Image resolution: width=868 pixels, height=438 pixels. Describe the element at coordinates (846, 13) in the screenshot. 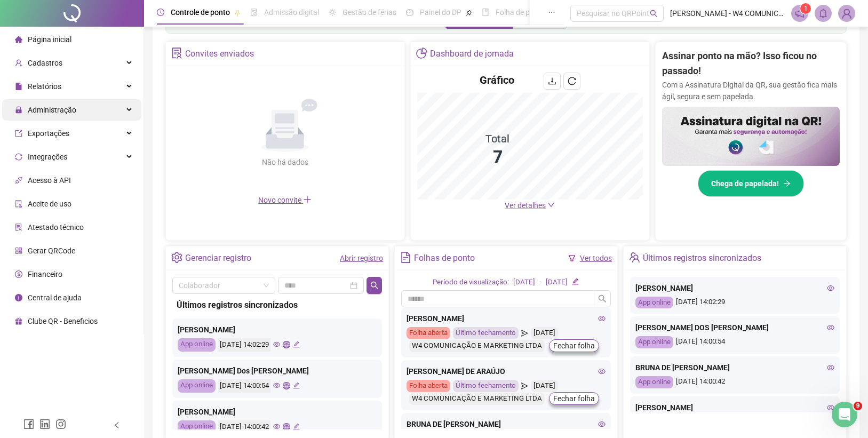

I see `img: 82252` at that location.